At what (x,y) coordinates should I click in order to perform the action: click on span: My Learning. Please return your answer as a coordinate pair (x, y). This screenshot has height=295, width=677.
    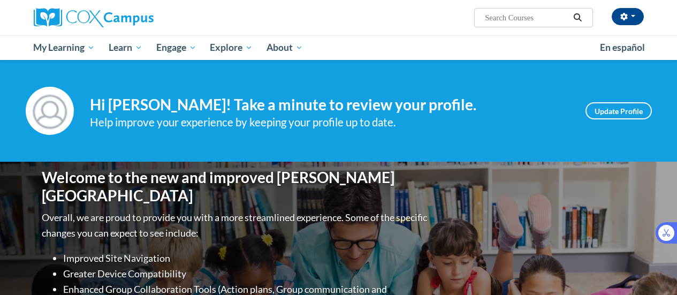
    Looking at the image, I should click on (64, 48).